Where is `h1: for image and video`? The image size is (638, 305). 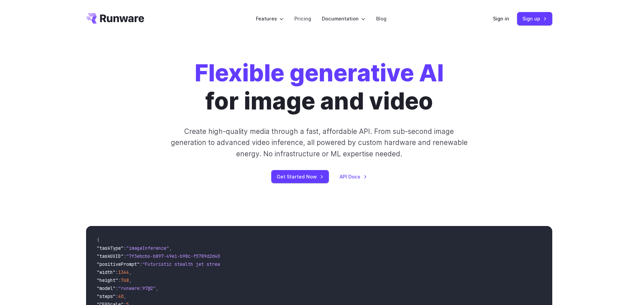 h1: for image and video is located at coordinates (319, 87).